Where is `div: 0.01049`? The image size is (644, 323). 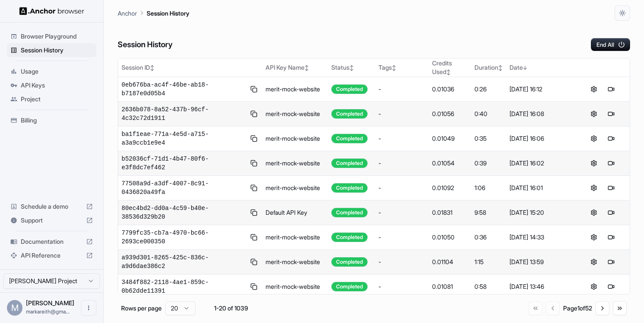
div: 0.01049 is located at coordinates (449, 138).